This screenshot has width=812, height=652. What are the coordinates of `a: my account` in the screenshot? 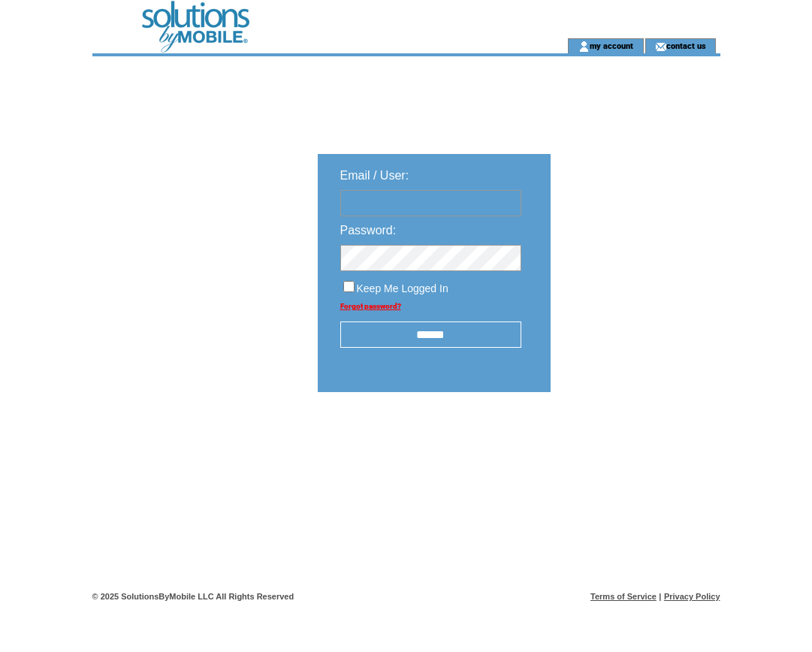 It's located at (612, 45).